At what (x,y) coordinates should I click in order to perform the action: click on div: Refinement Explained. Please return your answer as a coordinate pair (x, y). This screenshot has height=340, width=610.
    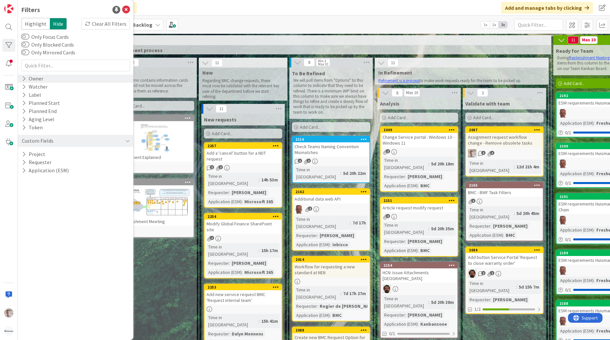
    Looking at the image, I should click on (155, 157).